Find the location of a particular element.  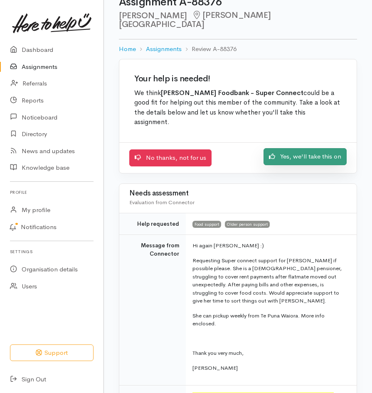

a: Yes, we'll take this on is located at coordinates (305, 157).